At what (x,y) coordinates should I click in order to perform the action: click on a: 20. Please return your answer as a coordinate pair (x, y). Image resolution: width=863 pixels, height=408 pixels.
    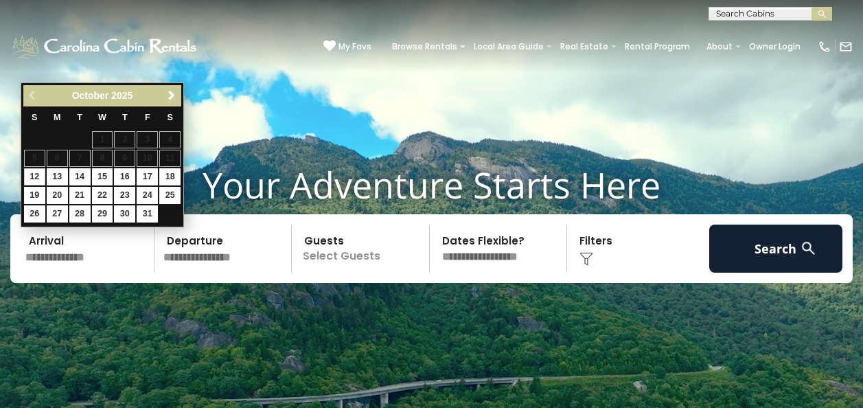
    Looking at the image, I should click on (57, 195).